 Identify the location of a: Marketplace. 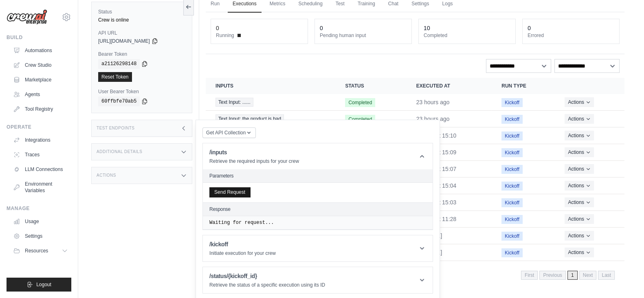
(40, 80).